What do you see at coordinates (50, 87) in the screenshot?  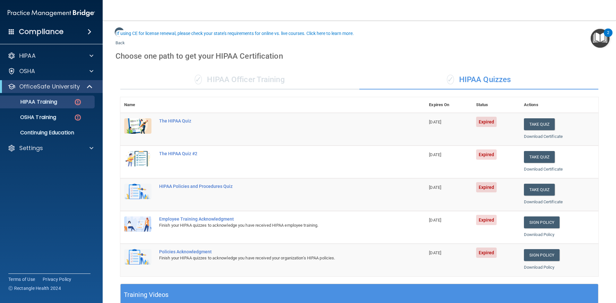 I see `a: OfficeSafe University` at bounding box center [50, 87].